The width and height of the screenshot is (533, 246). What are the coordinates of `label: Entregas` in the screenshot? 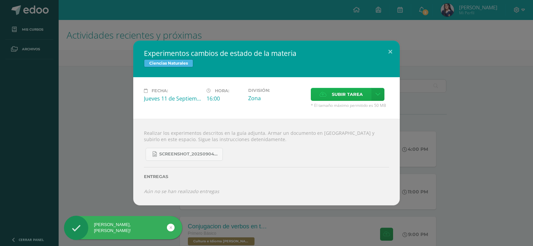 It's located at (267, 177).